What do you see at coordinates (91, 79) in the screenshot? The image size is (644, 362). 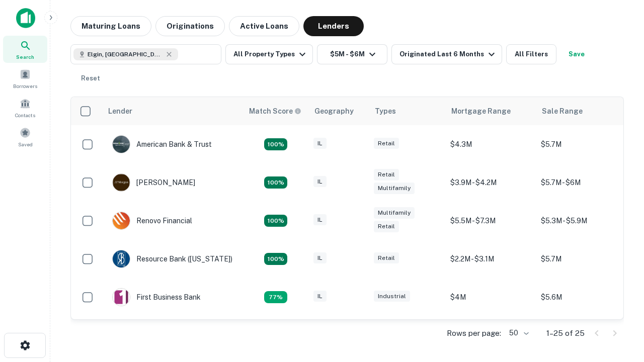 I see `button: Reset` at bounding box center [91, 79].